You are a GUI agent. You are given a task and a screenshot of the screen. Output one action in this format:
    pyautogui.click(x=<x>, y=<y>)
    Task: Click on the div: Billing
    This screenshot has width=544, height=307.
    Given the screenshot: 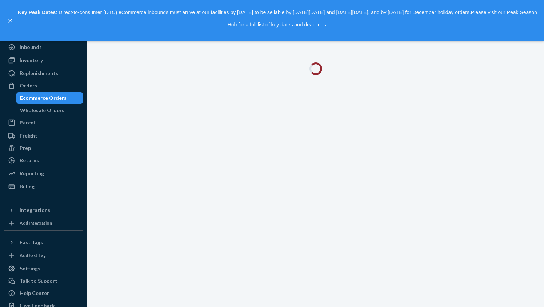 What is the action you would take?
    pyautogui.click(x=27, y=187)
    